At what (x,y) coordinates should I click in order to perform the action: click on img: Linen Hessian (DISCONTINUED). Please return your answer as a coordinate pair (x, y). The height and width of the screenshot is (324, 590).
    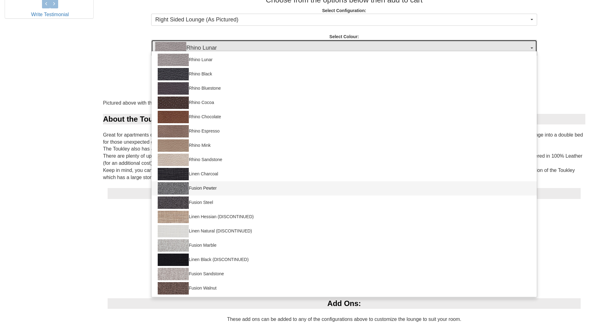
    Looking at the image, I should click on (173, 217).